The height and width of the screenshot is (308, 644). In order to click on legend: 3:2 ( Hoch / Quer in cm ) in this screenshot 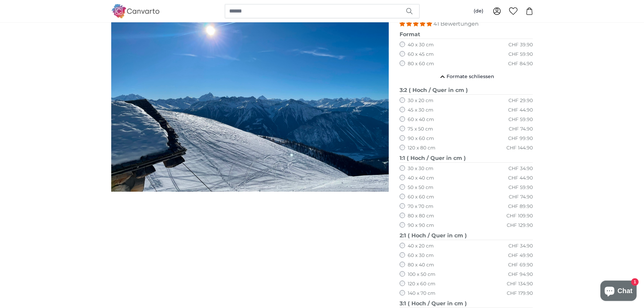, I will do `click(467, 90)`.